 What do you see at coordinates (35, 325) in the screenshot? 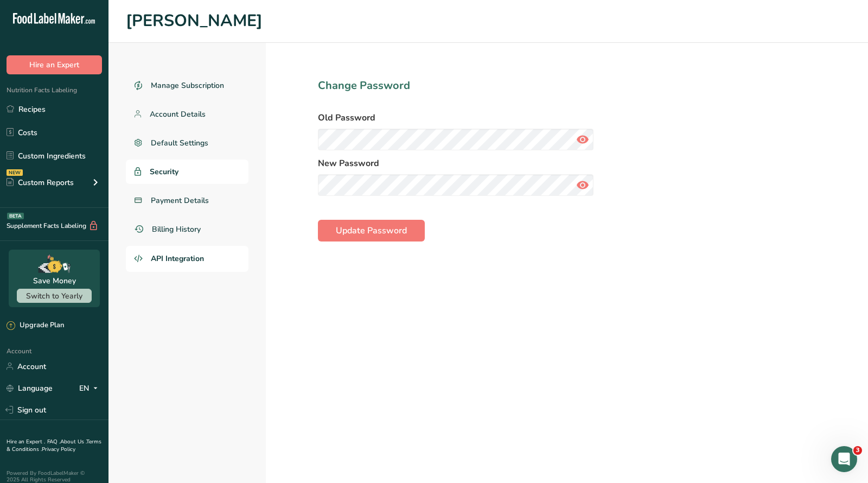
I see `div: Upgrade Plan` at bounding box center [35, 325].